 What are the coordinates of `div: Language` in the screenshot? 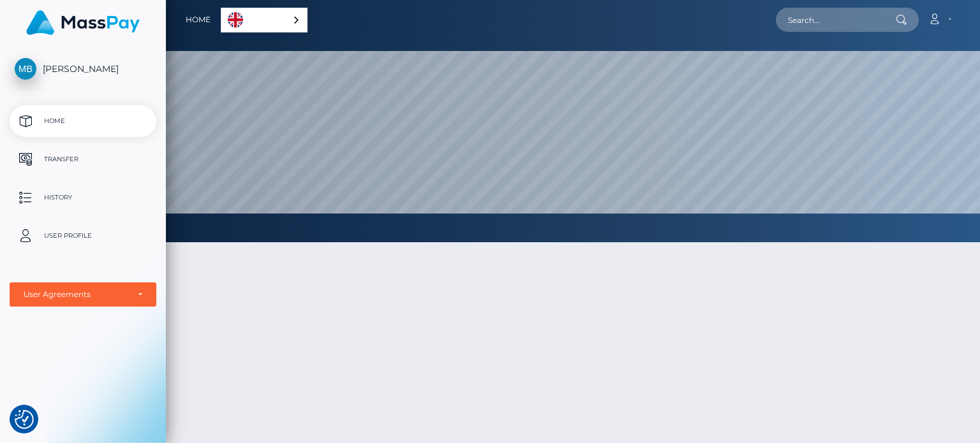 It's located at (264, 20).